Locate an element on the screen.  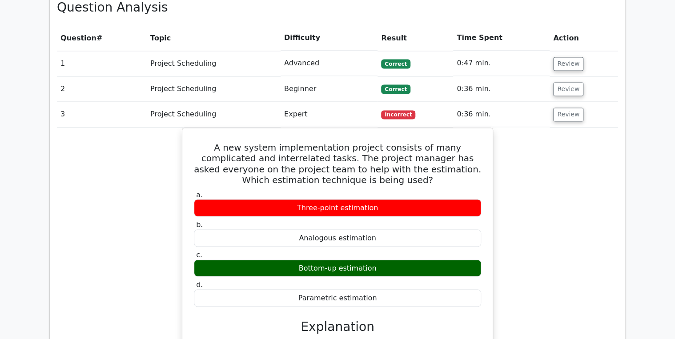
td: 0:47 min. is located at coordinates (501, 63).